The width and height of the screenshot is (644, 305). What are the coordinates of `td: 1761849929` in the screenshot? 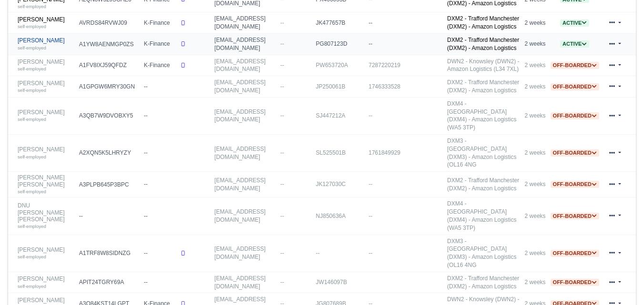 It's located at (384, 153).